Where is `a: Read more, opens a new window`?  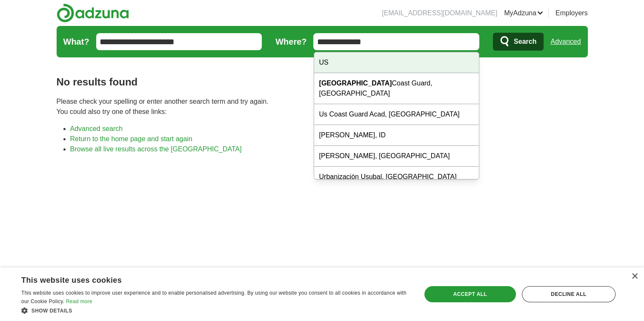 a: Read more, opens a new window is located at coordinates (79, 302).